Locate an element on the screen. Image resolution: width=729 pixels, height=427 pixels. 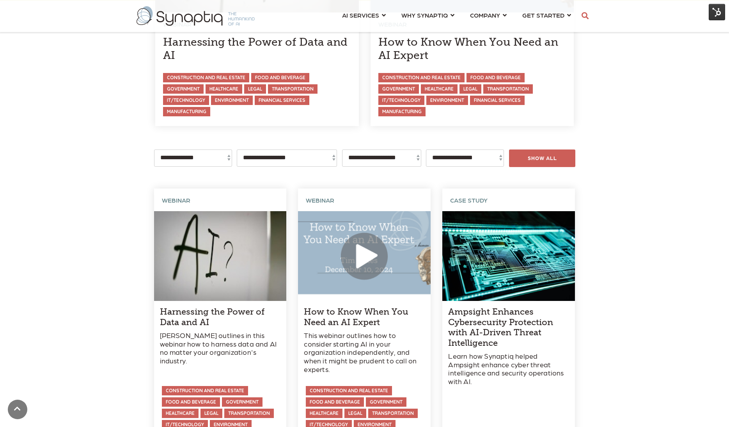
a: WHY SYNAPTIQ is located at coordinates (428, 15).